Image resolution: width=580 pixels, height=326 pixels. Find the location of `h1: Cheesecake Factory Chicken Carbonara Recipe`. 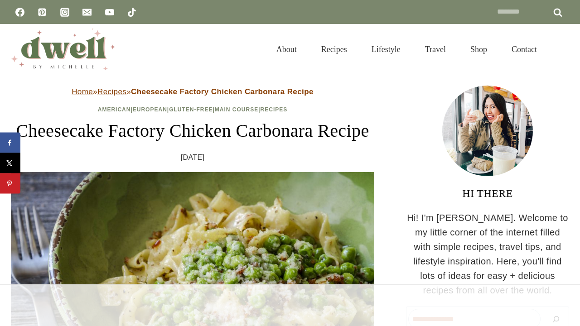

h1: Cheesecake Factory Chicken Carbonara Recipe is located at coordinates (193, 131).